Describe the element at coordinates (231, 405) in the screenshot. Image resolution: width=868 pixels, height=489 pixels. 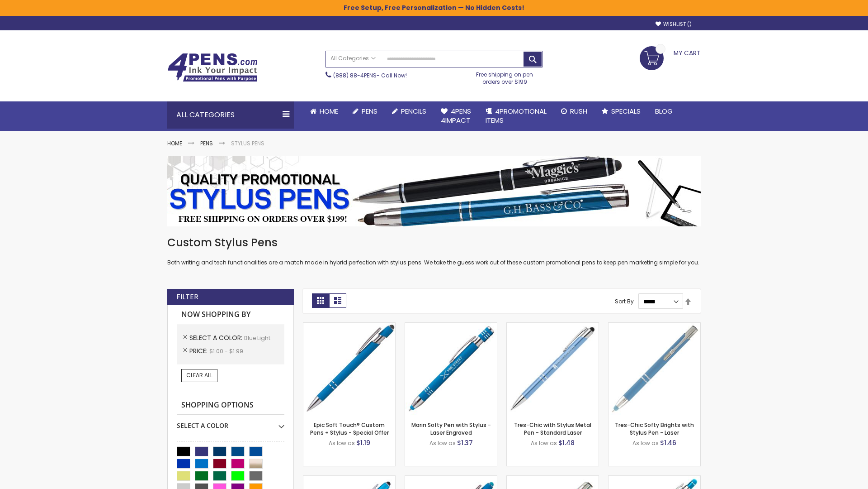
I see `strong: Shopping Options` at that location.